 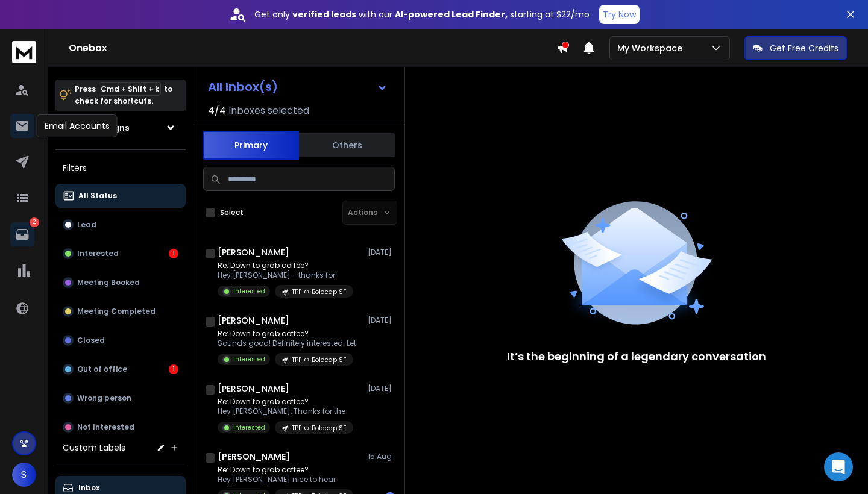 What do you see at coordinates (116, 312) in the screenshot?
I see `p: Meeting Completed` at bounding box center [116, 312].